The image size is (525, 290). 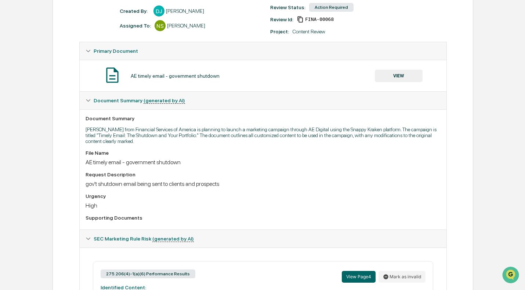 I want to click on img: 1746055101610-c473b297-6a78-478c-a979-82029cc54cd1, so click(x=14, y=63).